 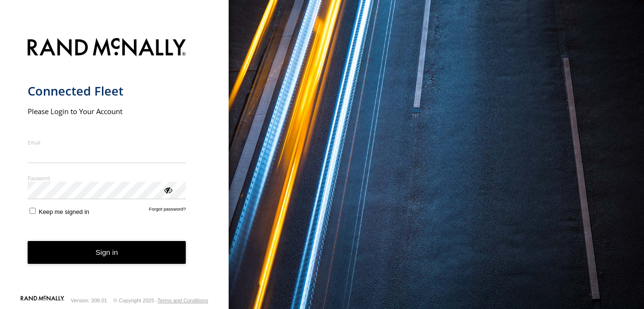 What do you see at coordinates (107, 111) in the screenshot?
I see `h2: Please Login to Your Account` at bounding box center [107, 111].